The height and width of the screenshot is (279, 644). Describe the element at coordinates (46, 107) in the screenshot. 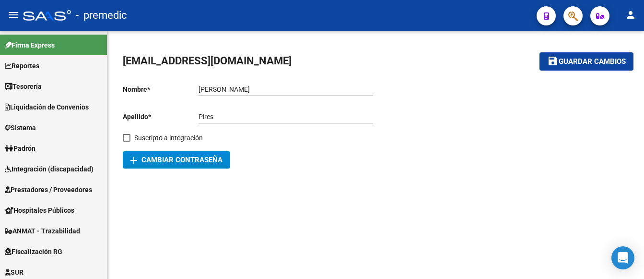

I see `span: Liquidación de Convenios` at that location.